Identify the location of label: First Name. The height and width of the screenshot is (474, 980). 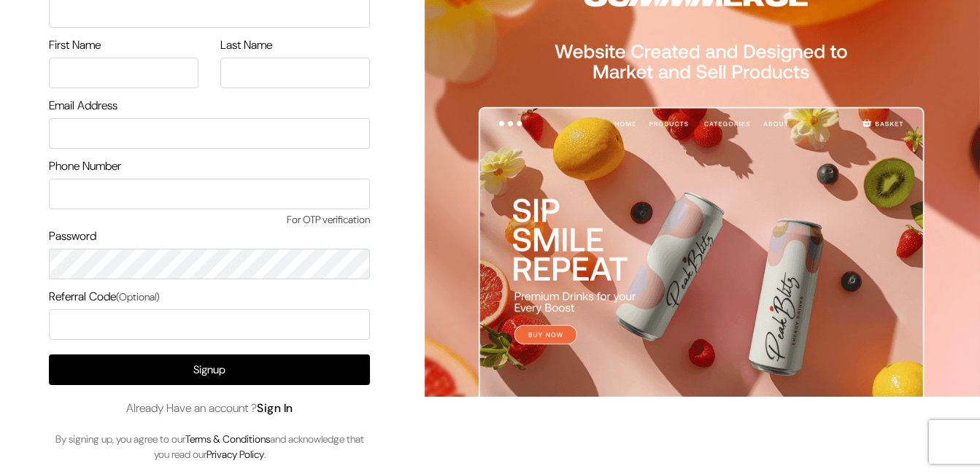
(75, 45).